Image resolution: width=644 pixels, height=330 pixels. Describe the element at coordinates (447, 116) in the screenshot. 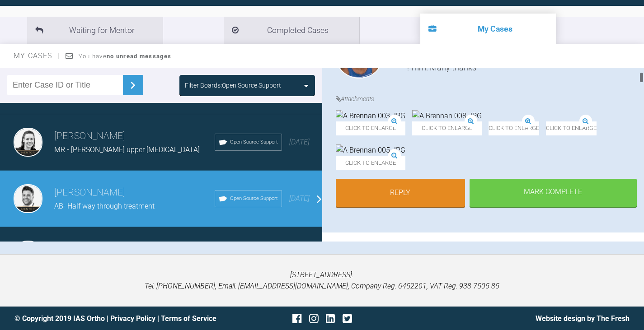

I see `img: A Brennan 008.JPG` at that location.